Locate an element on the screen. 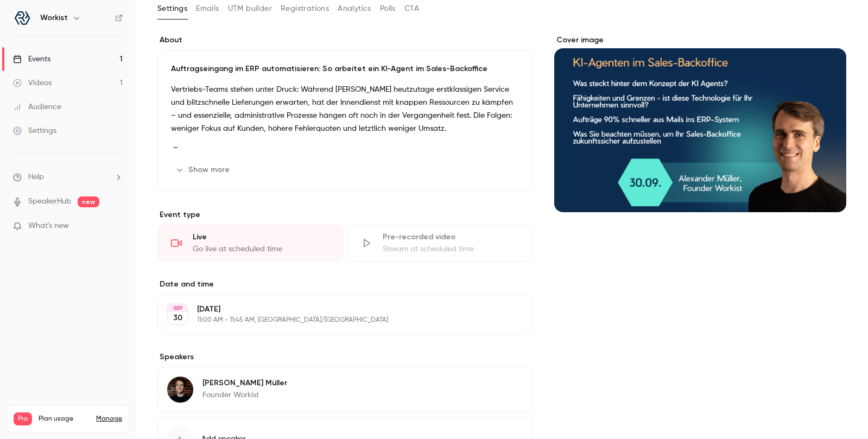 This screenshot has width=868, height=439. div: SEP is located at coordinates (177, 308).